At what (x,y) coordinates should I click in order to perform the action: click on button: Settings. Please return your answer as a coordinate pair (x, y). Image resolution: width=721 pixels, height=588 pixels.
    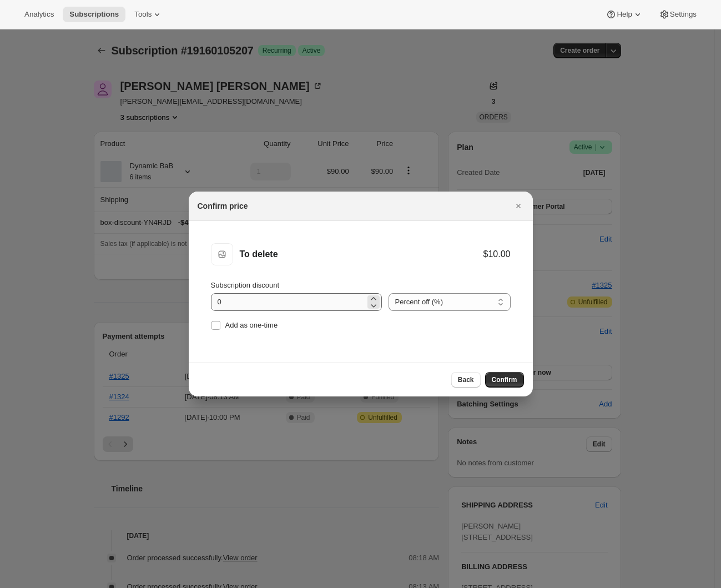
    Looking at the image, I should click on (678, 14).